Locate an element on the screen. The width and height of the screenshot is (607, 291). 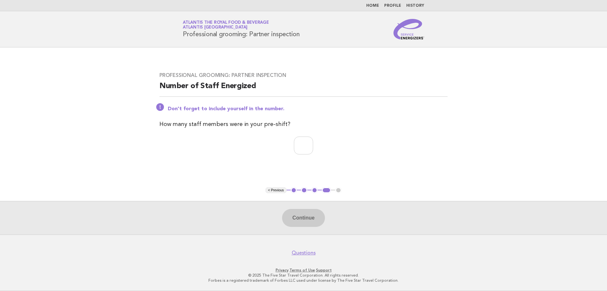
p: © 2025 The Five Star Travel Corporation. All rights reserved. is located at coordinates (304, 275).